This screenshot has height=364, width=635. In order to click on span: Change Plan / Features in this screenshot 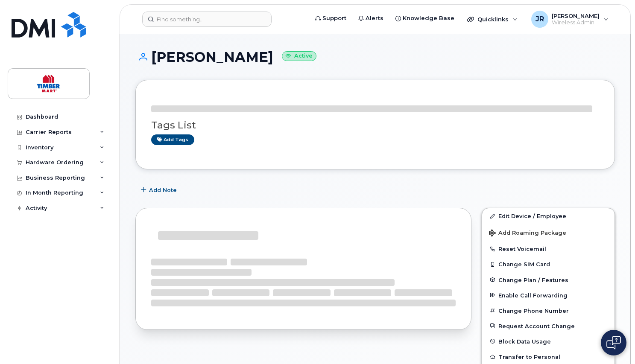, I will do `click(533, 280)`.